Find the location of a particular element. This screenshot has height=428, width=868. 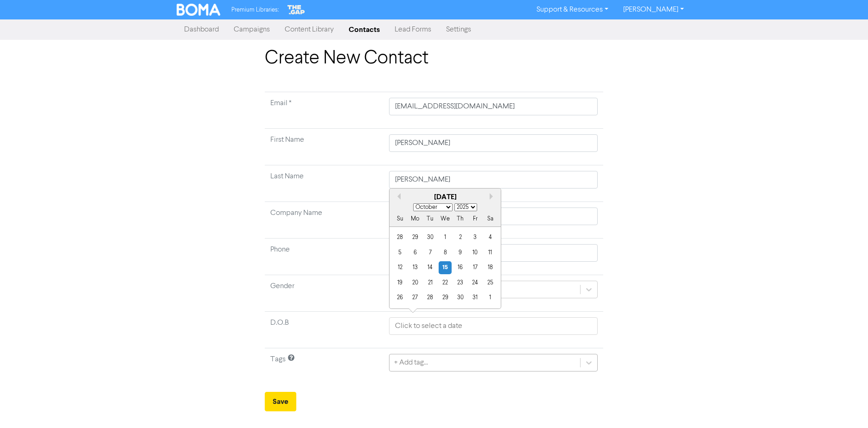

span: Premium Libraries: is located at coordinates (255, 10).